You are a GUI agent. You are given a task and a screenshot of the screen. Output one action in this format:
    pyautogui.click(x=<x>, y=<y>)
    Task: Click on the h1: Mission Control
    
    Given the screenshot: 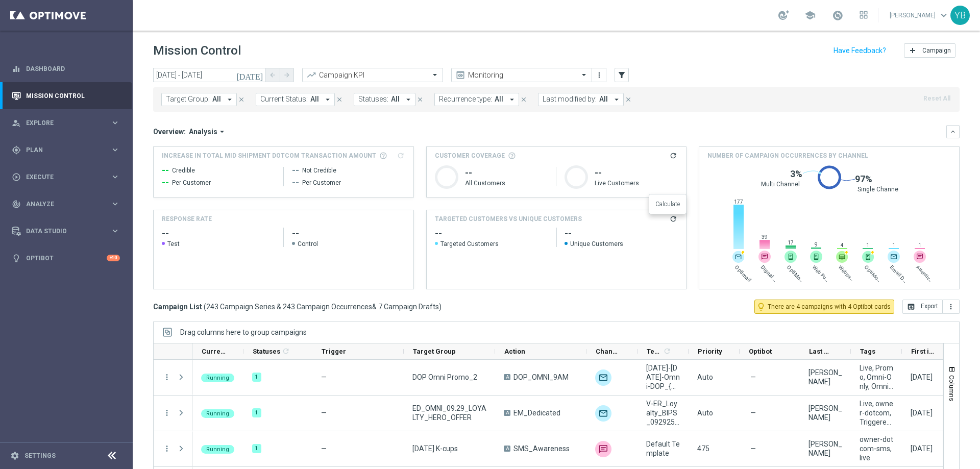 What is the action you would take?
    pyautogui.click(x=197, y=50)
    